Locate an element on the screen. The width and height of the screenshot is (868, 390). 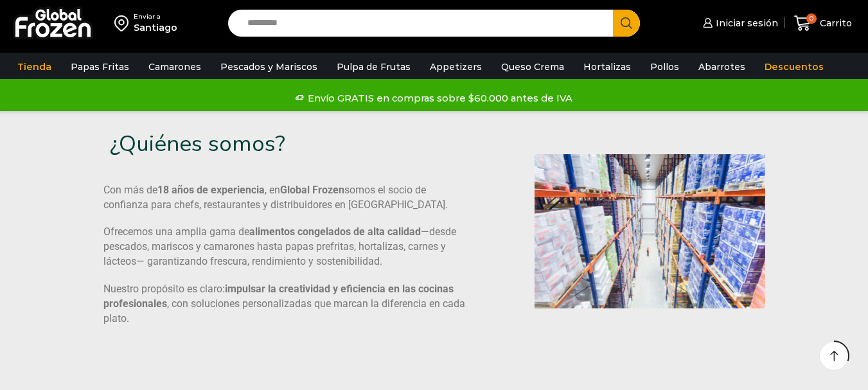
p: Con más de , en somos el socio de confianza para chefs, restaurantes y distribuidores en [GEOGRAP... is located at coordinates (286, 197).